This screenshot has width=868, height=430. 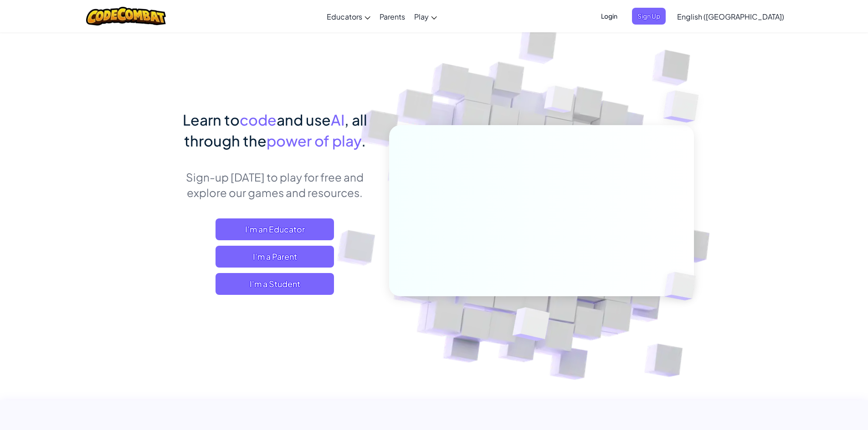 What do you see at coordinates (349, 16) in the screenshot?
I see `a: Educators` at bounding box center [349, 16].